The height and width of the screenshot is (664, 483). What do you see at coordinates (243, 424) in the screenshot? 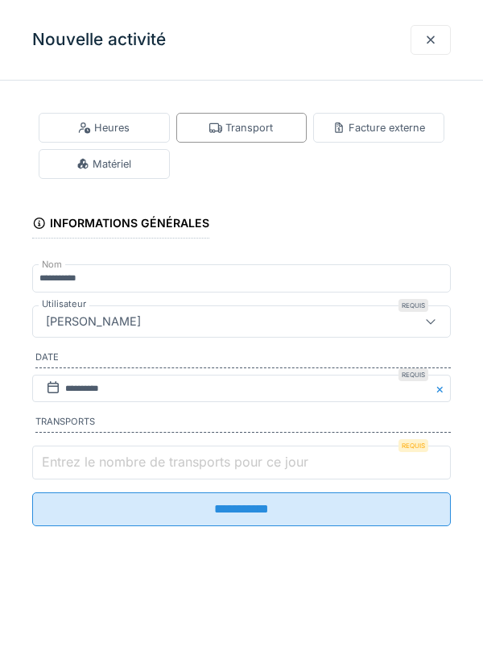
I see `label: Transports` at bounding box center [243, 424].